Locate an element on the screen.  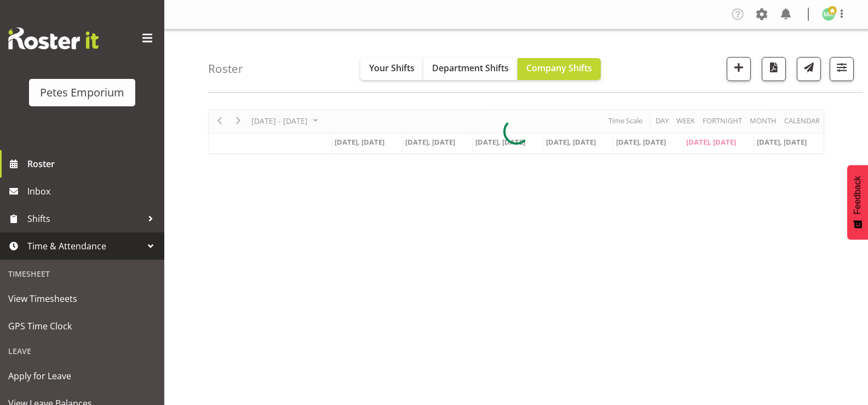
span: Apply for Leave is located at coordinates (82, 376).